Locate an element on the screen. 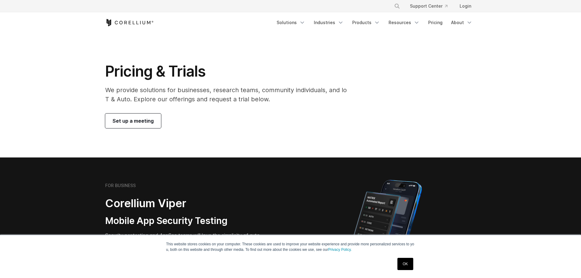 The image size is (581, 278). a: Support Center is located at coordinates (428, 6).